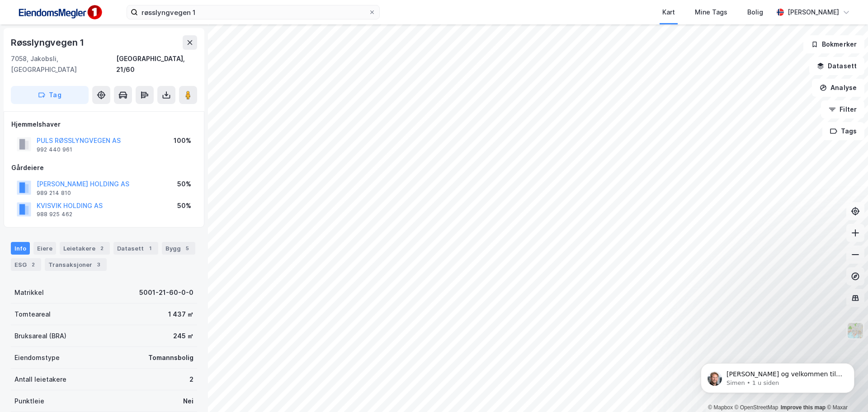  Describe the element at coordinates (166, 293) in the screenshot. I see `div: 5001-21-60-0-0` at that location.